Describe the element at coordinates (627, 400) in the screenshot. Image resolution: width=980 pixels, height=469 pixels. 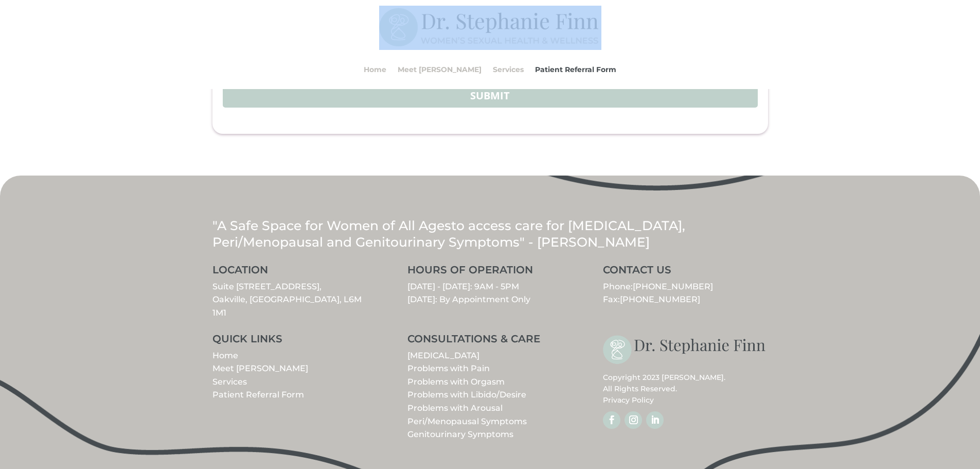
I see `a: Privacy Policy` at that location.